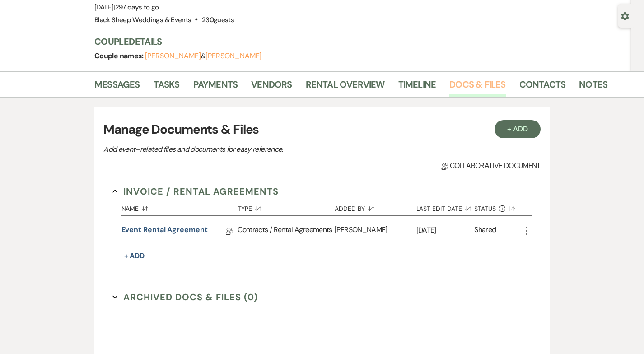 The image size is (644, 354). I want to click on button: Status, so click(497, 206).